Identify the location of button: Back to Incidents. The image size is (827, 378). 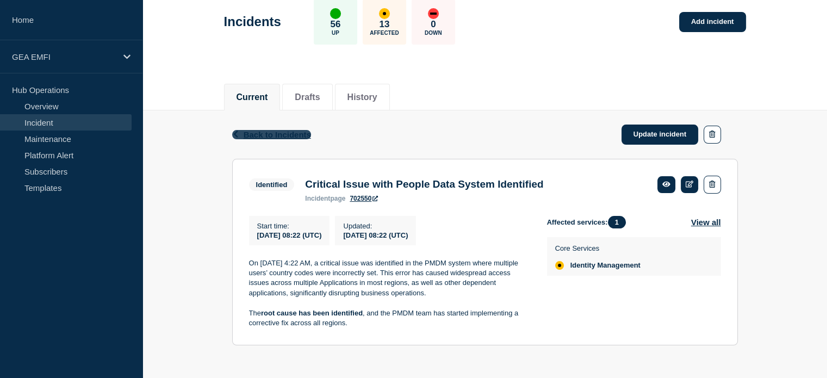
(271, 134).